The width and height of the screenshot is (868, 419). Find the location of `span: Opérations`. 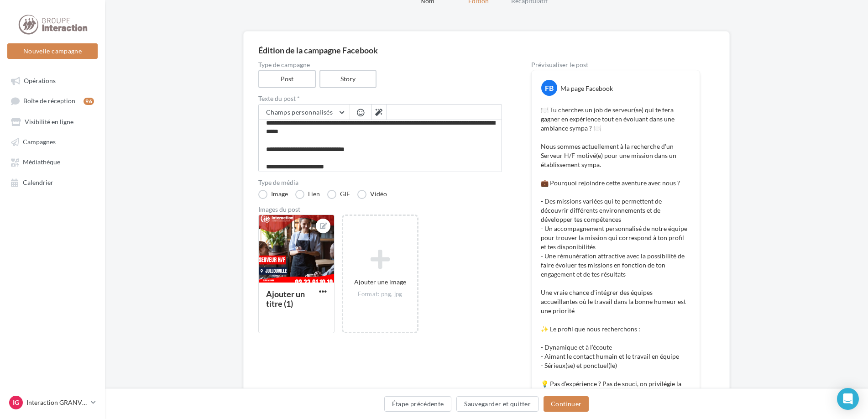

span: Opérations is located at coordinates (40, 80).